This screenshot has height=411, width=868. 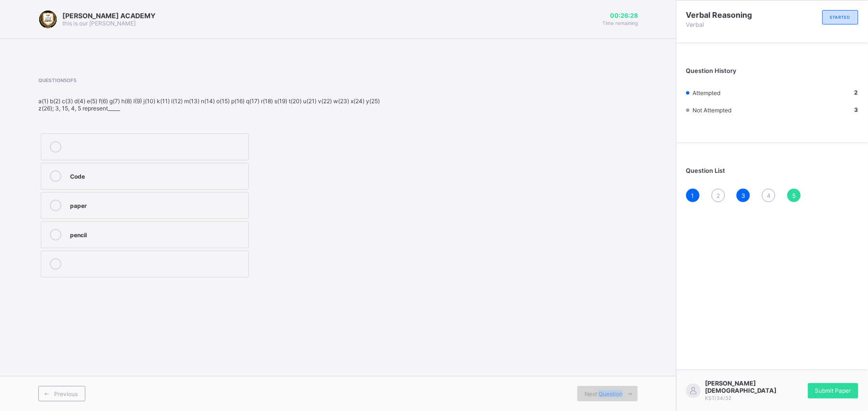 What do you see at coordinates (157, 234) in the screenshot?
I see `div: pencil` at bounding box center [157, 234].